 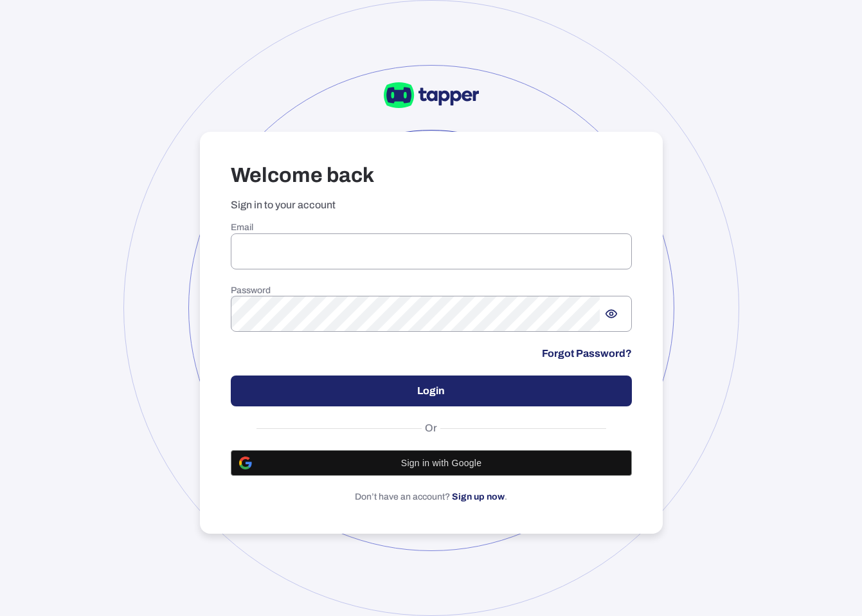 I want to click on p: Forgot Password?, so click(x=587, y=354).